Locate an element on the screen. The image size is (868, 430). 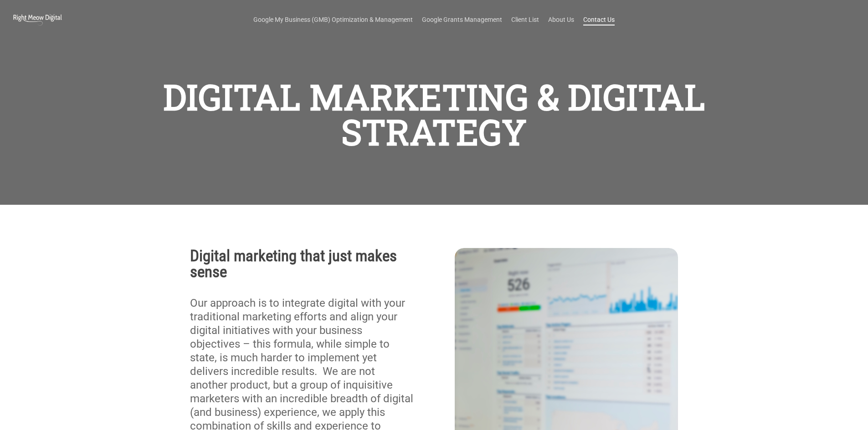
a: About Us is located at coordinates (561, 19).